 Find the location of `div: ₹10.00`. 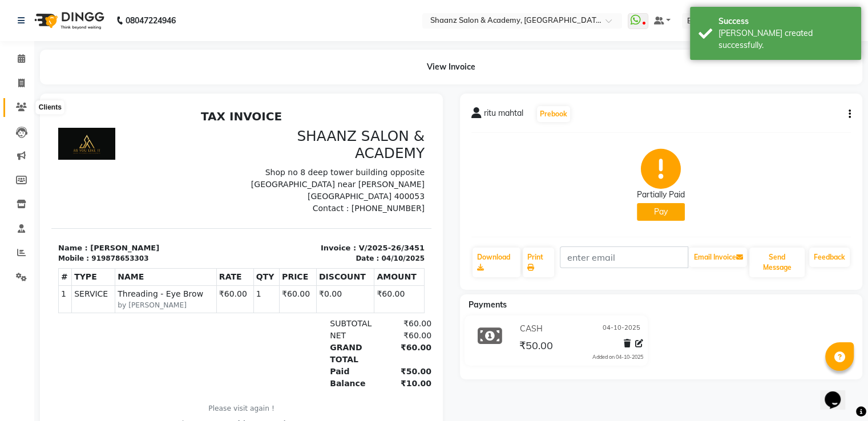

div: ₹10.00 is located at coordinates (353, 278).